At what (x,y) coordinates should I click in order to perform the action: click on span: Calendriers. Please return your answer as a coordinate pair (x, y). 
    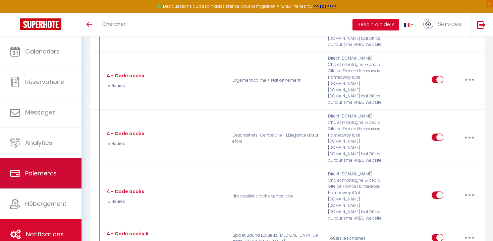
    Looking at the image, I should click on (42, 51).